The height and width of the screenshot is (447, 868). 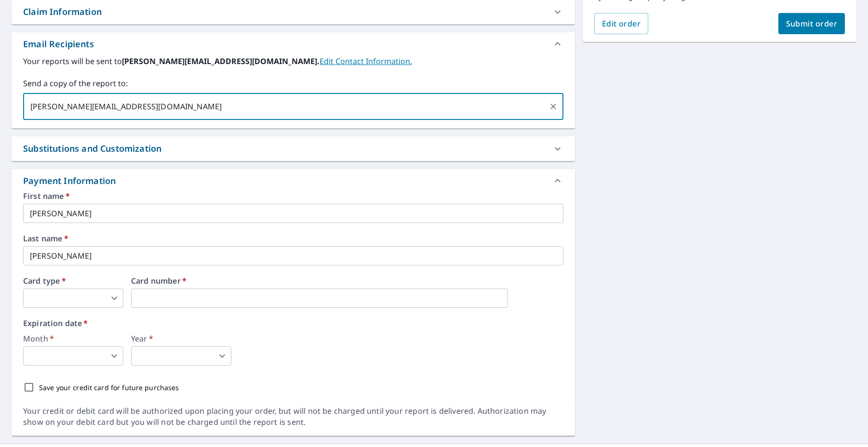 What do you see at coordinates (622, 24) in the screenshot?
I see `button: Edit order` at bounding box center [622, 24].